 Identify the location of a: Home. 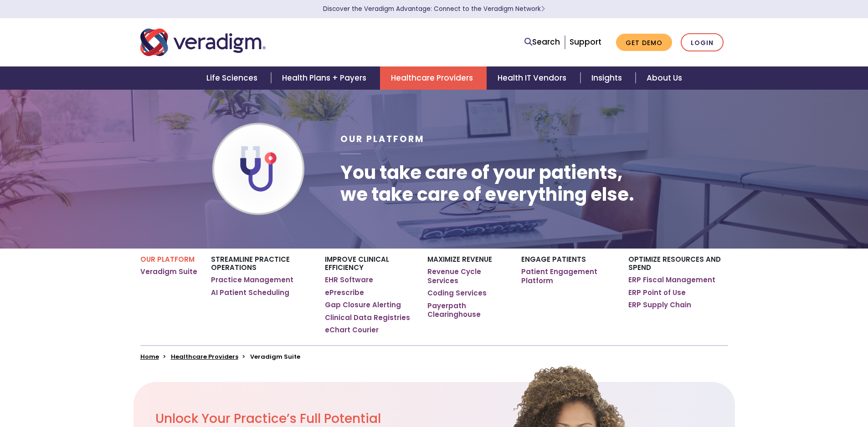
(150, 356).